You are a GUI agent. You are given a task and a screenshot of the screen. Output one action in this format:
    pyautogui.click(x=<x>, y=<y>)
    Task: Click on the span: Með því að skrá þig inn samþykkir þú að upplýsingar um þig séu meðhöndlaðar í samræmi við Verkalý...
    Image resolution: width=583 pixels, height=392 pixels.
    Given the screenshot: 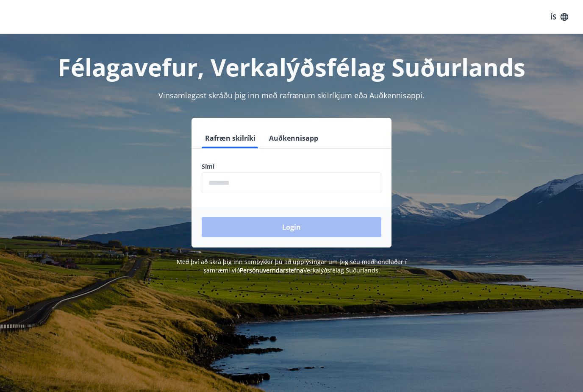 What is the action you would take?
    pyautogui.click(x=292, y=265)
    